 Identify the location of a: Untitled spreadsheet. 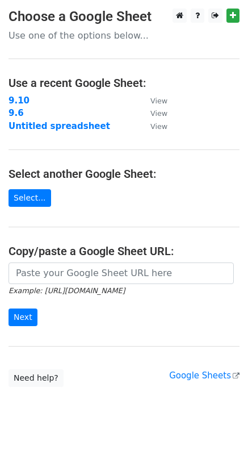
(59, 126).